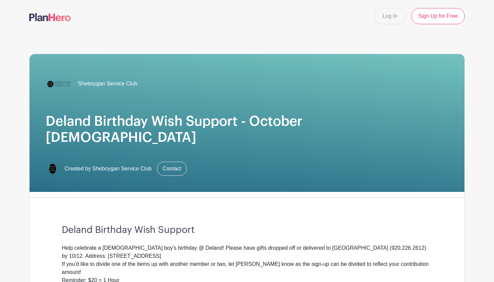  I want to click on img: SSC%20Circle%20Logo%20(1).png, so click(52, 169).